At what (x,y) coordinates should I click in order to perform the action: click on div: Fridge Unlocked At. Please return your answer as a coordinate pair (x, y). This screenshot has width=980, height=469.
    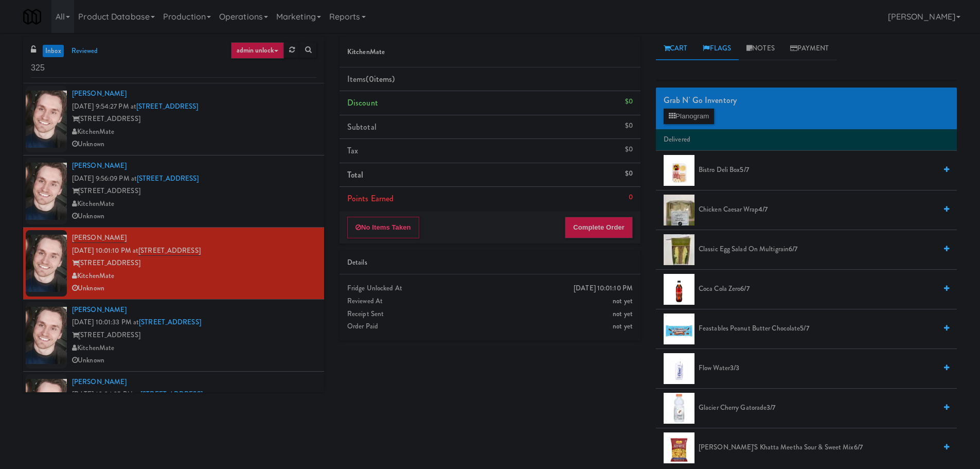
    Looking at the image, I should click on (490, 288).